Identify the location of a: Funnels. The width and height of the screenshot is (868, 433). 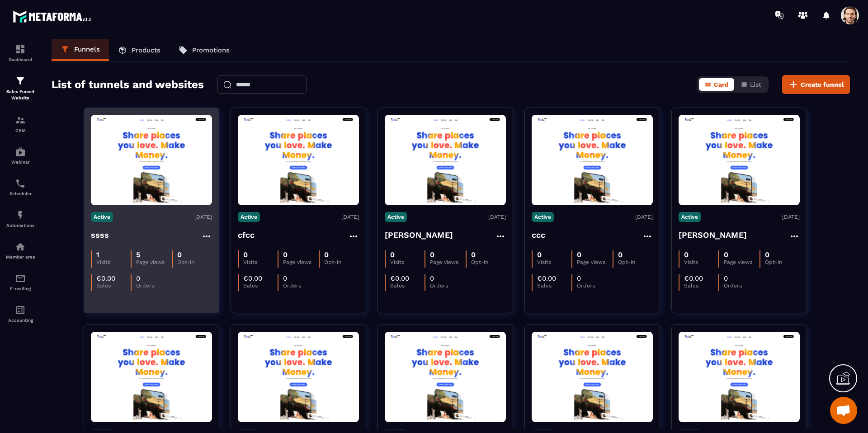
(80, 50).